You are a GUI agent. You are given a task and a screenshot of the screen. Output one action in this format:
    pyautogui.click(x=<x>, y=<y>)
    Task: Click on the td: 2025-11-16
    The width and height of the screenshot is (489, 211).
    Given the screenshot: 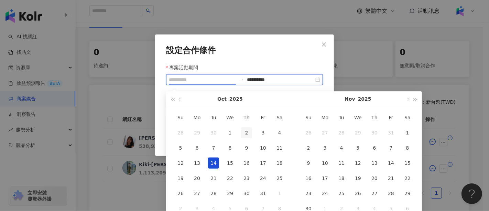 What is the action you would take?
    pyautogui.click(x=309, y=178)
    